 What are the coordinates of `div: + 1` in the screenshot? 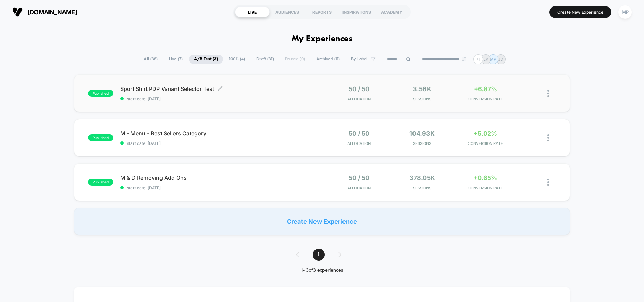 It's located at (478, 59).